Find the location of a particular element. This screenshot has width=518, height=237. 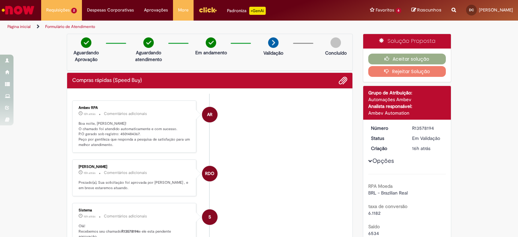

p: Aguardando atendimento is located at coordinates (148, 56).